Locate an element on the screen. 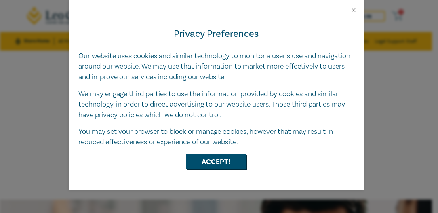 This screenshot has width=438, height=213. p: We may engage third parties to use the information provided by cookies and similar technology, in... is located at coordinates (216, 105).